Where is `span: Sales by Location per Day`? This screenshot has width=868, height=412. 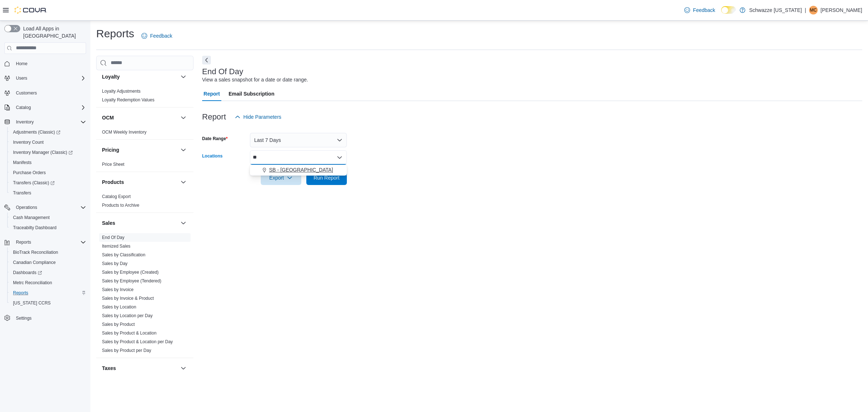 span: Sales by Location per Day is located at coordinates (127, 316).